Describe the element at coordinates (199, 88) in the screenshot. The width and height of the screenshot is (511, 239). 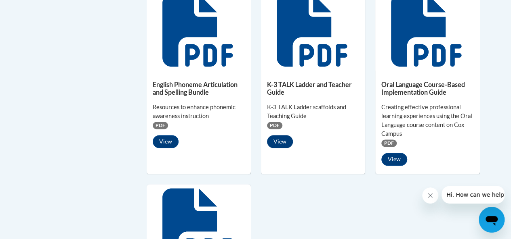
I see `h5: English Phoneme Articulation and Spelling Bundle` at that location.